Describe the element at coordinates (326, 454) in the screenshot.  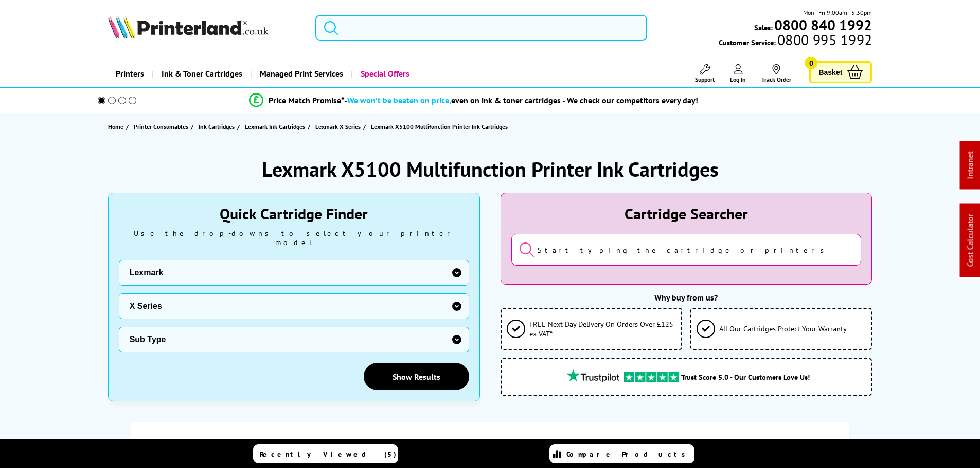
I see `a: Recently Viewed (5)` at that location.